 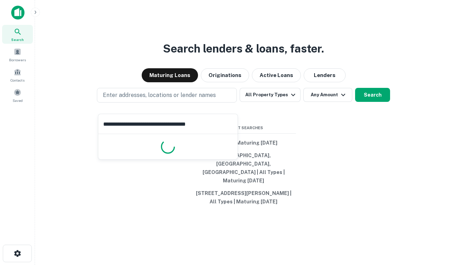 What do you see at coordinates (17, 95) in the screenshot?
I see `div: Saved` at bounding box center [17, 95].